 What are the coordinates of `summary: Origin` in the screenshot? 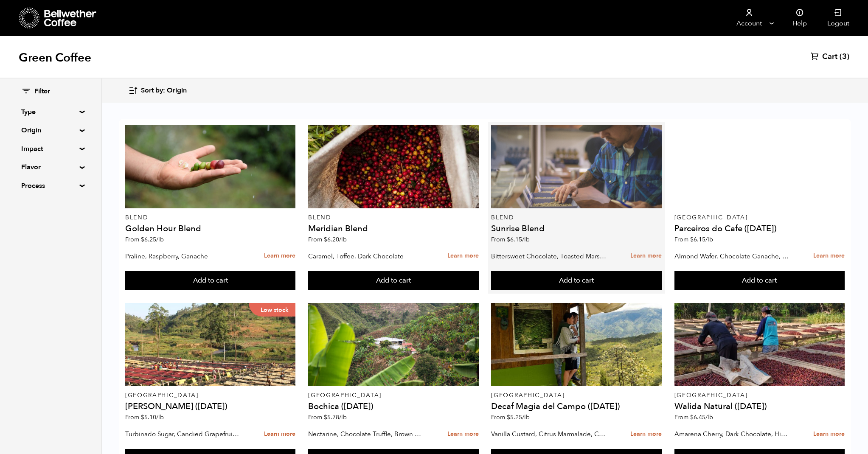 It's located at (50, 130).